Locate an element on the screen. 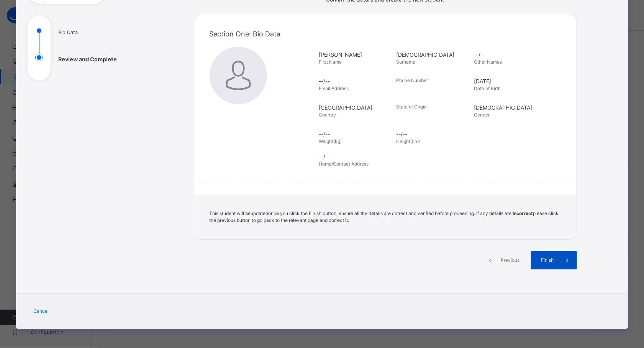 This screenshot has height=348, width=644. span: Cancel is located at coordinates (41, 311).